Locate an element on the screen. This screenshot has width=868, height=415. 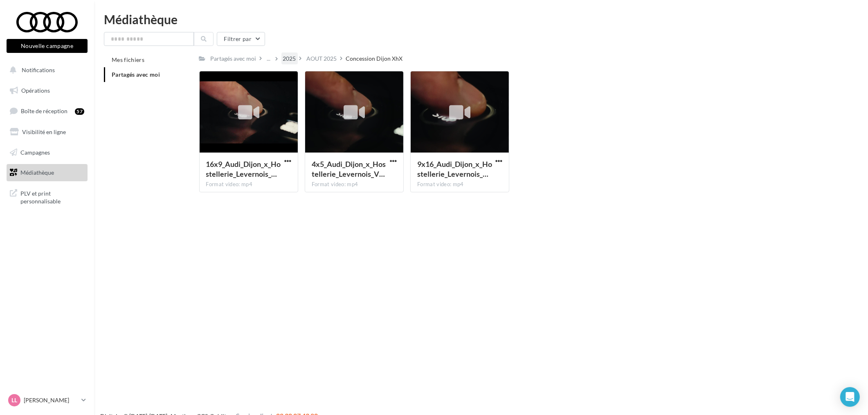
div: Concession Dijon XhX is located at coordinates (375, 59).